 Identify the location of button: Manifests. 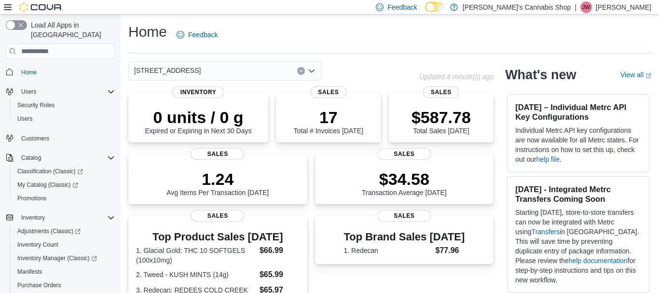
(64, 272).